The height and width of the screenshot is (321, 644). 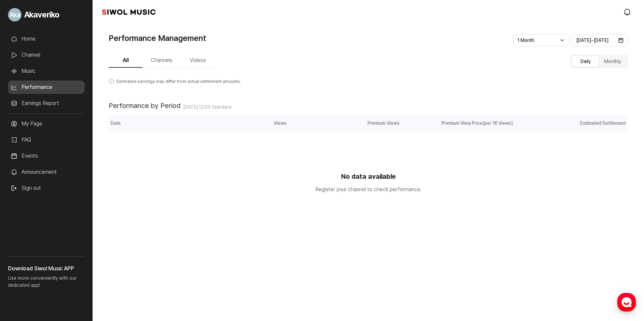 What do you see at coordinates (46, 156) in the screenshot?
I see `a: Events` at bounding box center [46, 156].